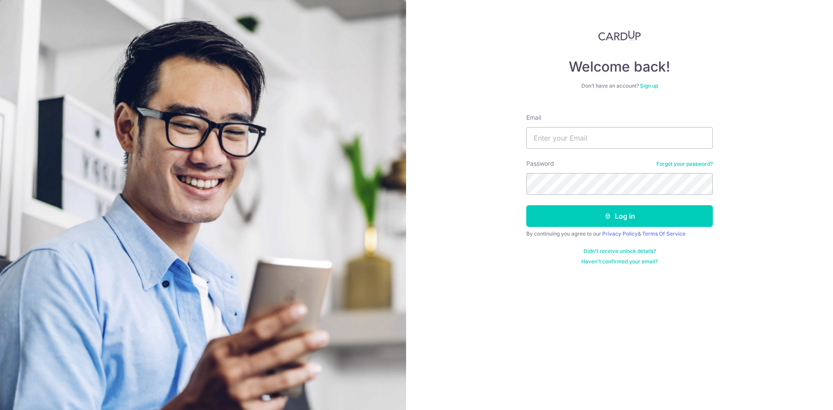  Describe the element at coordinates (619, 251) in the screenshot. I see `a: Didn't receive unlock details?` at that location.